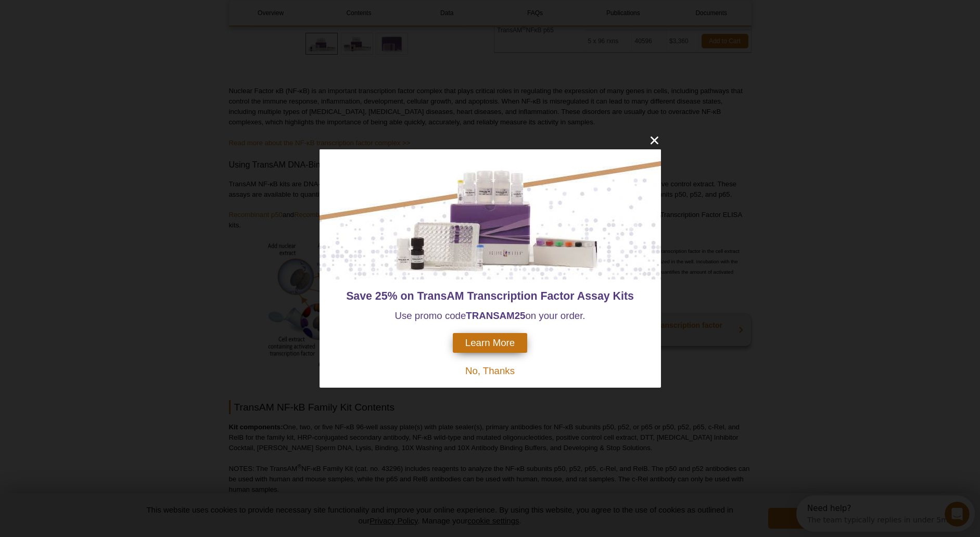 This screenshot has height=537, width=980. Describe the element at coordinates (81, 13) in the screenshot. I see `div: Need help?` at that location.